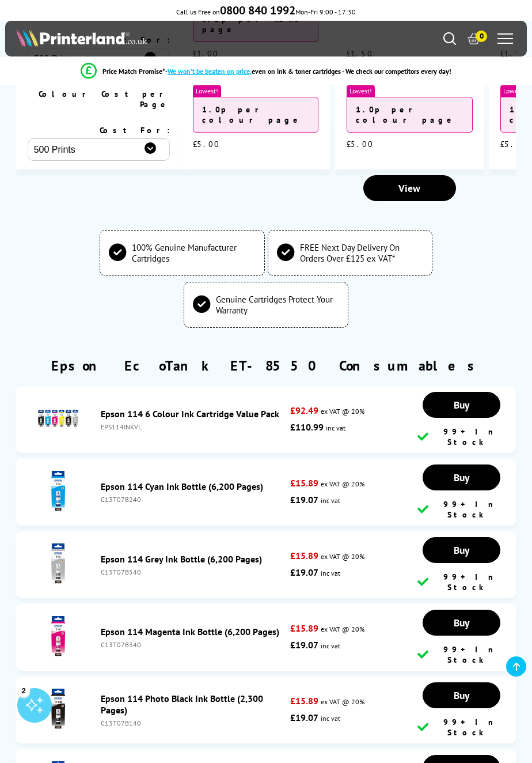  Describe the element at coordinates (182, 704) in the screenshot. I see `a: Epson 114 Photo Black Ink Bottle (2,300 Pages)` at that location.